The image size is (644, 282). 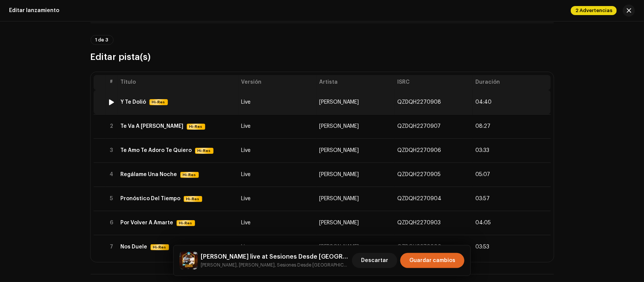 I want to click on div: Te Va A Doler, so click(x=152, y=126).